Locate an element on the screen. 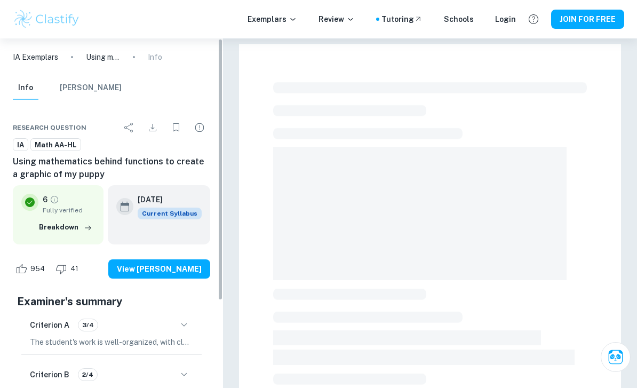 The width and height of the screenshot is (637, 388). button: Breakdown is located at coordinates (66, 227).